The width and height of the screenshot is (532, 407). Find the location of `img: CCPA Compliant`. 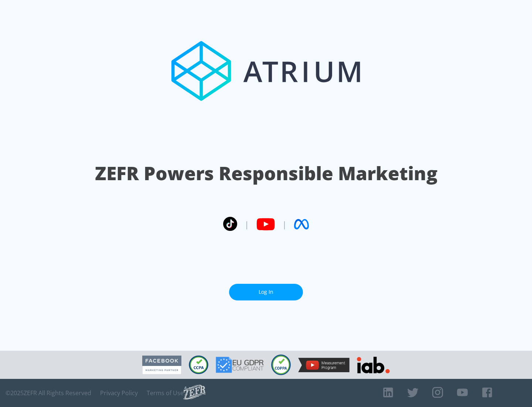

img: CCPA Compliant is located at coordinates (199, 365).